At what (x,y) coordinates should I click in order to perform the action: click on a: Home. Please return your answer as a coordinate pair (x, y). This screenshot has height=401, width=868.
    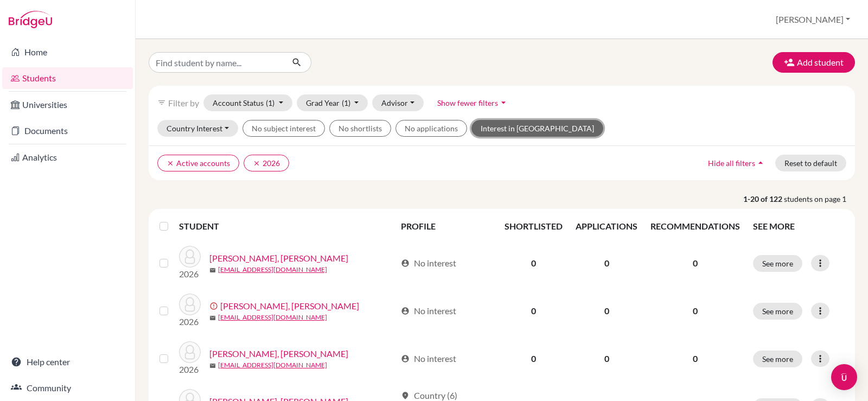
    Looking at the image, I should click on (67, 52).